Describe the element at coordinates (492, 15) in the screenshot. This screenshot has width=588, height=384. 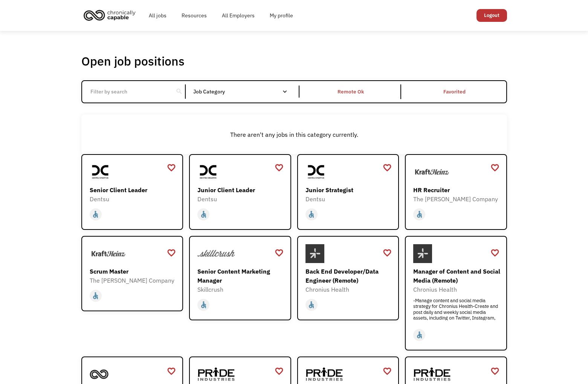
I see `a: Logout` at that location.